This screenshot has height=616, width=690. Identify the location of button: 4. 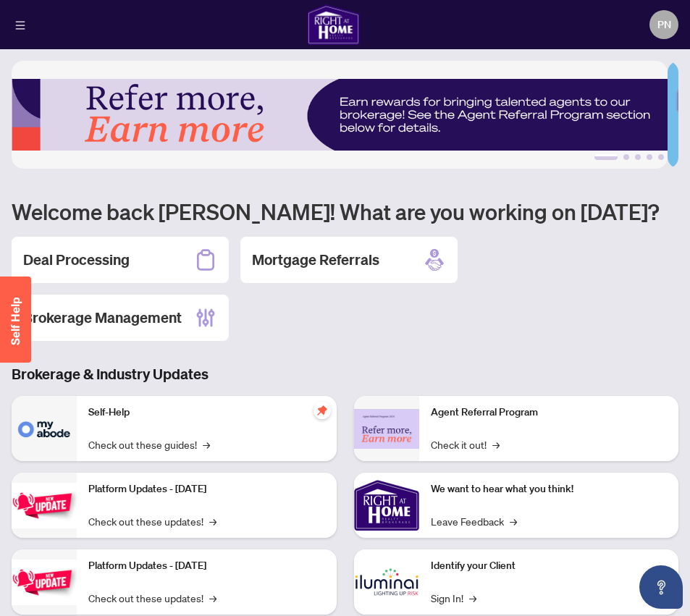
(649, 157).